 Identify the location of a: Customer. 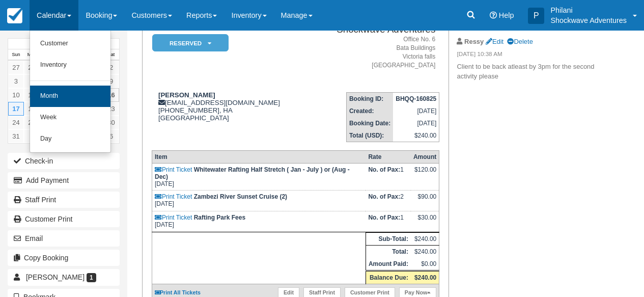
(70, 44).